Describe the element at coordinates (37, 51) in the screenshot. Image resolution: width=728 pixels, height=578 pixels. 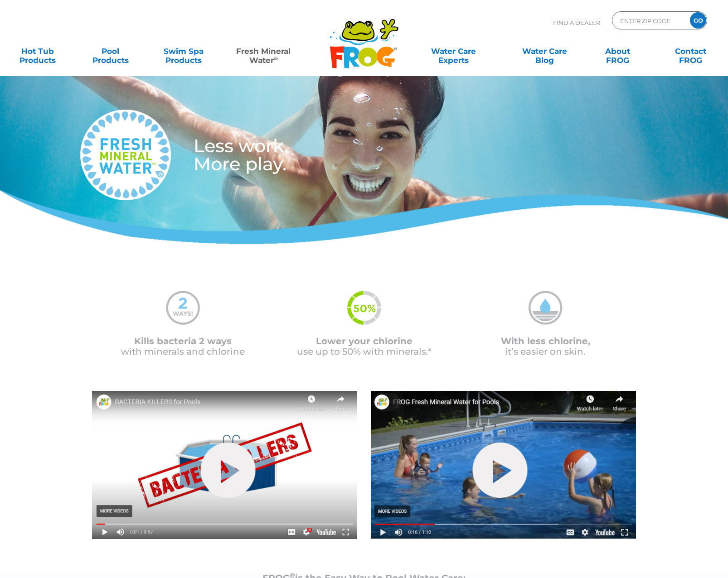
I see `a: Hot TubProducts` at that location.